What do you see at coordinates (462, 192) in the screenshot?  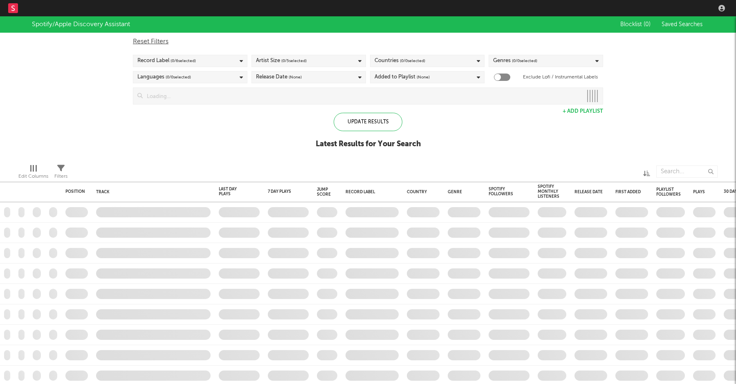 I see `div: Genre` at bounding box center [462, 192].